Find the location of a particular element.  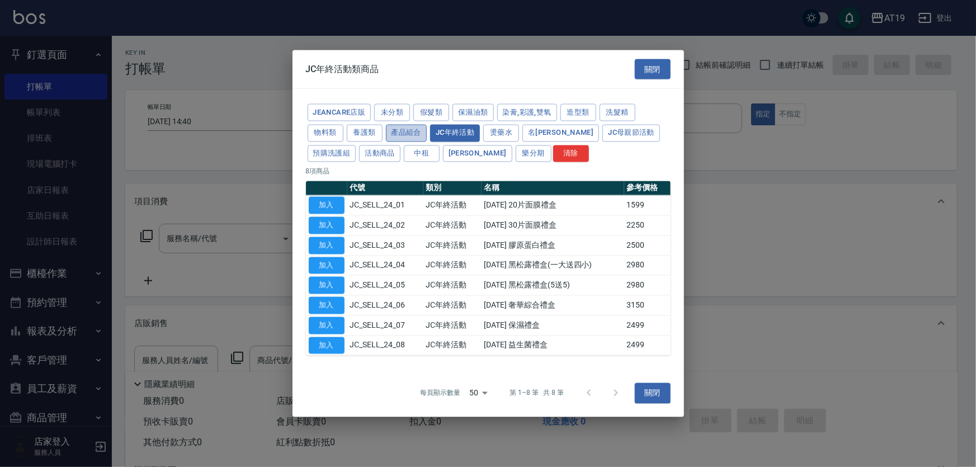

td: JC_SELL_24_02 is located at coordinates (385, 225).